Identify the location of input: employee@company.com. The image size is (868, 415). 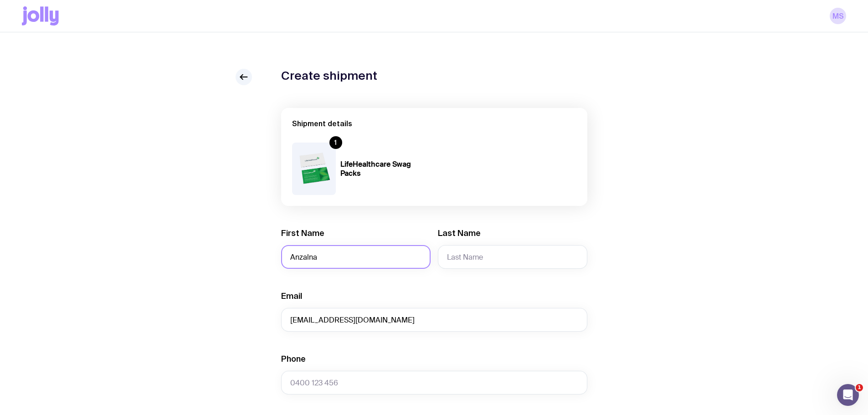
(434, 320).